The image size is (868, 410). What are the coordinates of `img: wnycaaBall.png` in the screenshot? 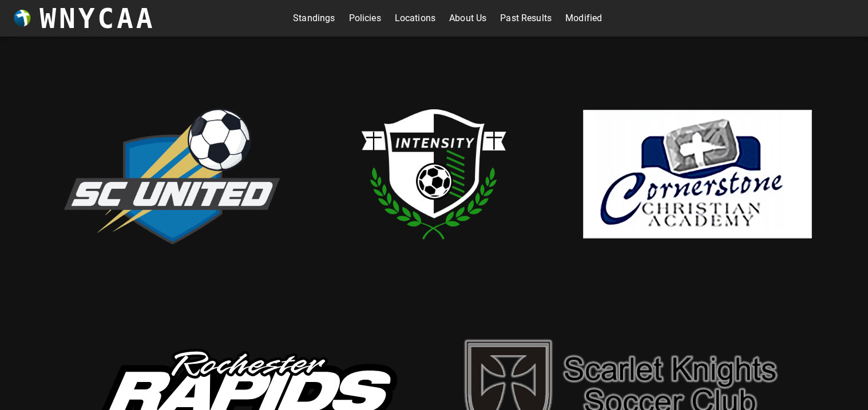 It's located at (22, 18).